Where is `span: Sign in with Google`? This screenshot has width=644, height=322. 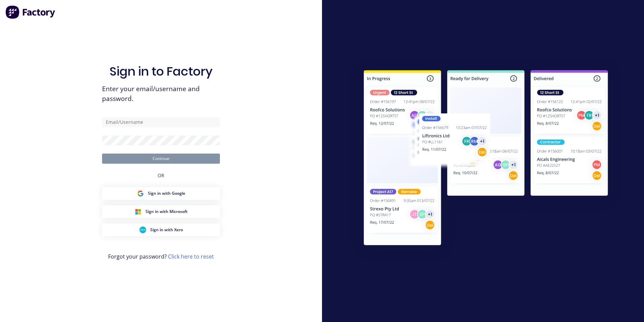
span: Sign in with Google is located at coordinates (167, 194).